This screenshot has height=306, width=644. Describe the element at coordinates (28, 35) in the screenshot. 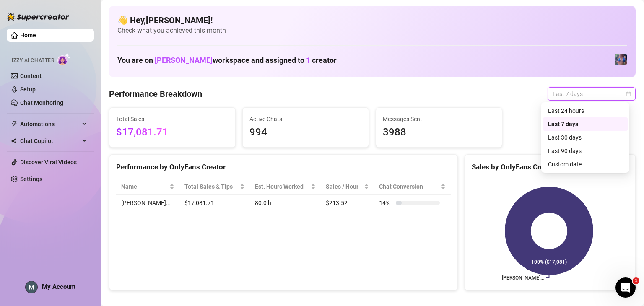

I see `a: Home` at that location.